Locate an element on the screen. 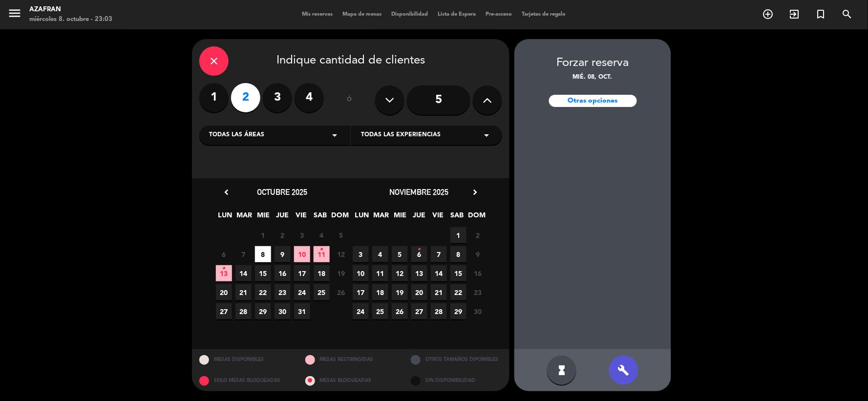 The height and width of the screenshot is (401, 868). span: 9 is located at coordinates (478, 254).